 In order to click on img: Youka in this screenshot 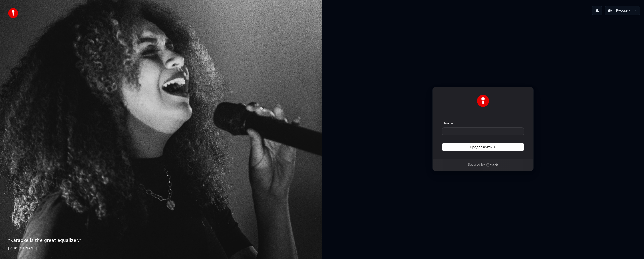, I will do `click(483, 101)`.